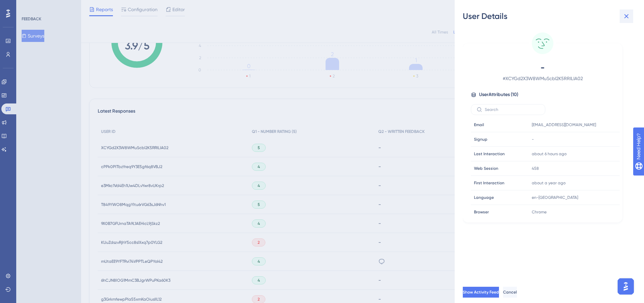 The width and height of the screenshot is (644, 303). Describe the element at coordinates (512, 109) in the screenshot. I see `input: Search` at that location.